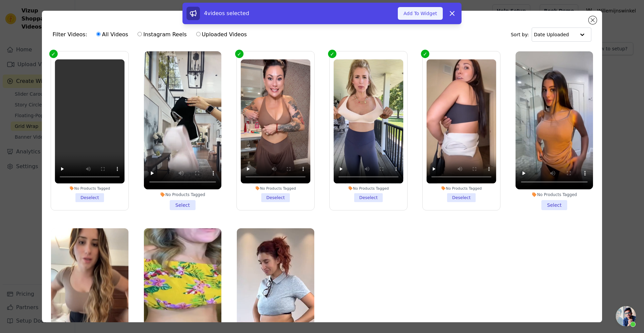 This screenshot has height=333, width=644. Describe the element at coordinates (112, 34) in the screenshot. I see `label: All Videos` at that location.